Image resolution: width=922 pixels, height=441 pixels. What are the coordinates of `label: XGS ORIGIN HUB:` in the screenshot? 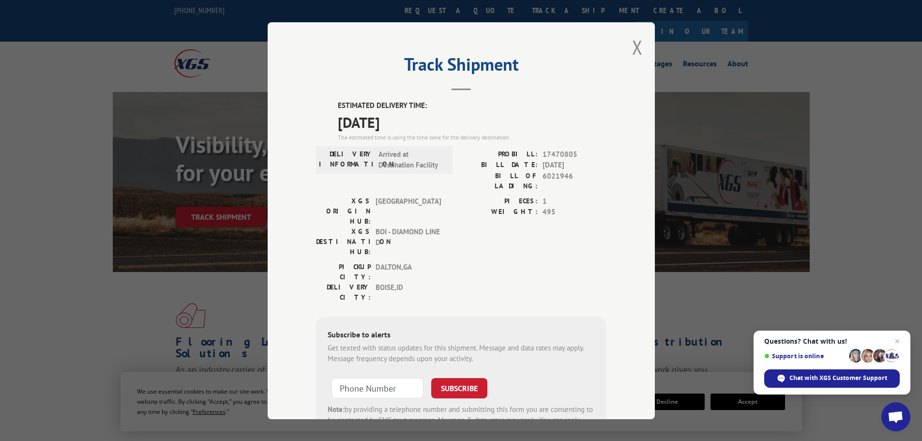 It's located at (343, 210).